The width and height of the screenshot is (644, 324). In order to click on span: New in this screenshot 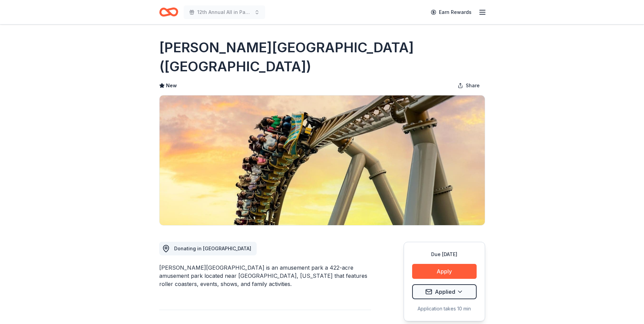, I will do `click(171, 86)`.